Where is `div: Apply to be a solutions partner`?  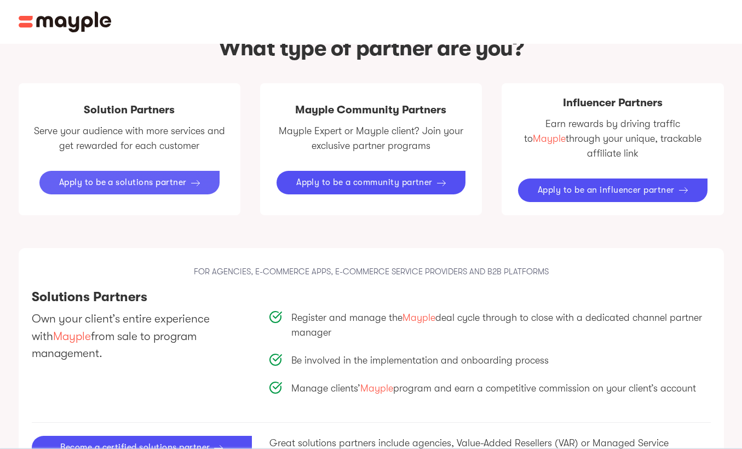
div: Apply to be a solutions partner is located at coordinates (123, 182).